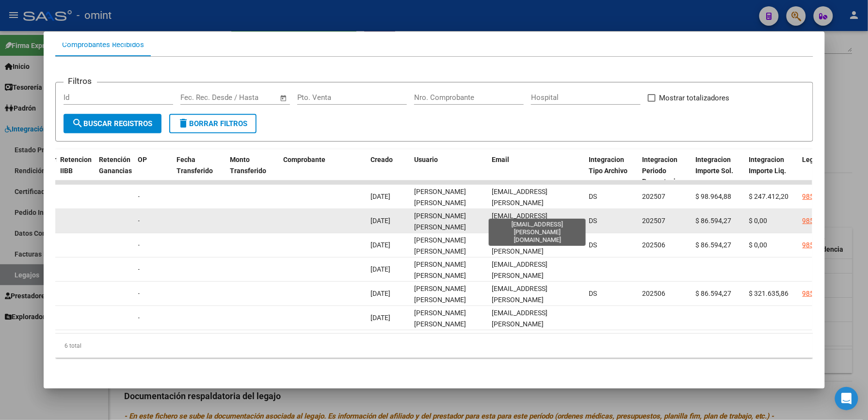 This screenshot has height=420, width=868. What do you see at coordinates (719, 171) in the screenshot?
I see `datatable-header-cell: Integracion Importe Sol.` at bounding box center [719, 171].